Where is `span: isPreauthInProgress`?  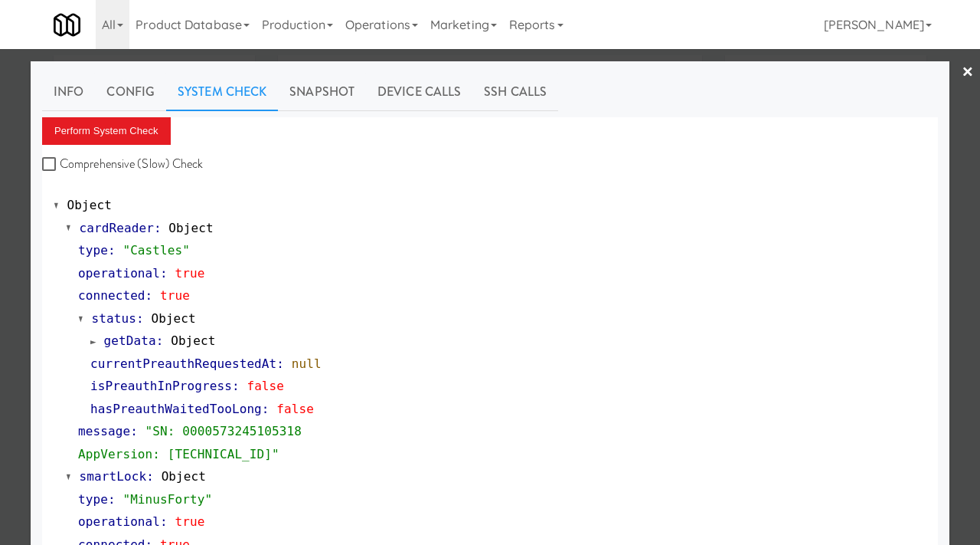 span: isPreauthInProgress is located at coordinates (161, 385).